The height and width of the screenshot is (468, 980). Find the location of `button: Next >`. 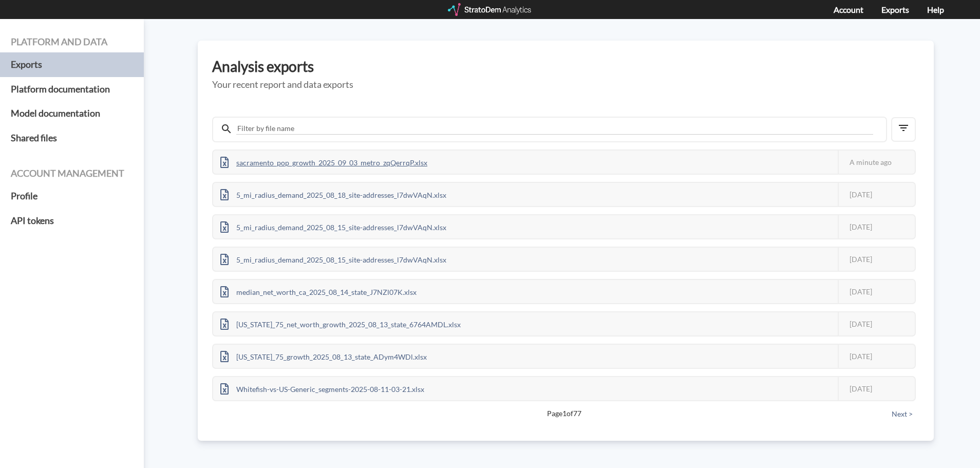

button: Next > is located at coordinates (902, 414).